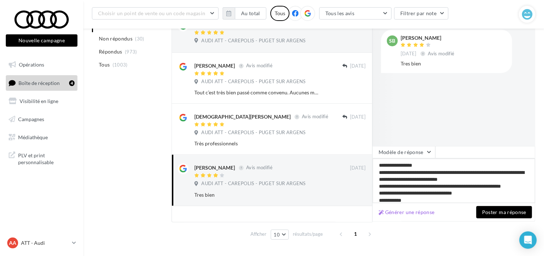 The image size is (544, 256). What do you see at coordinates (340, 13) in the screenshot?
I see `span: Tous les avis` at bounding box center [340, 13].